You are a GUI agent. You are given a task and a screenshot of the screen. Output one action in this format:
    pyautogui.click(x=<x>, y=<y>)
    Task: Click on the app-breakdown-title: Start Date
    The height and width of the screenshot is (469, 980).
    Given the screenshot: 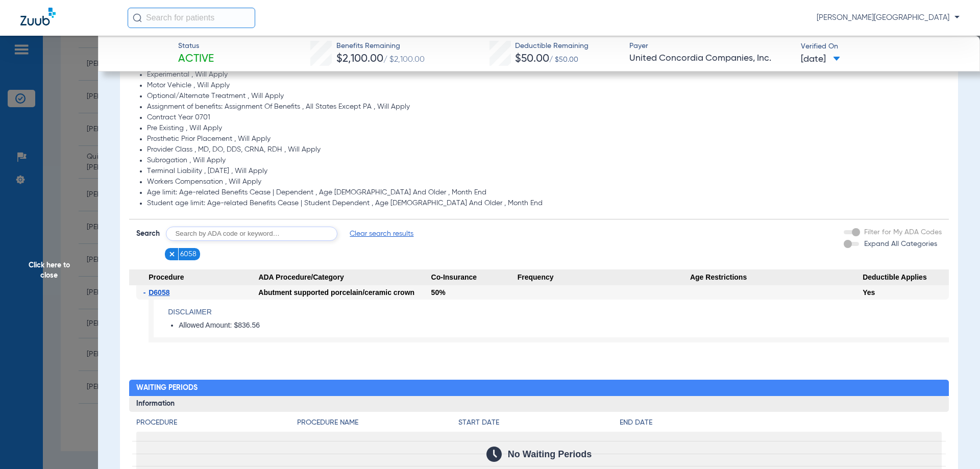 What is the action you would take?
    pyautogui.click(x=539, y=425)
    